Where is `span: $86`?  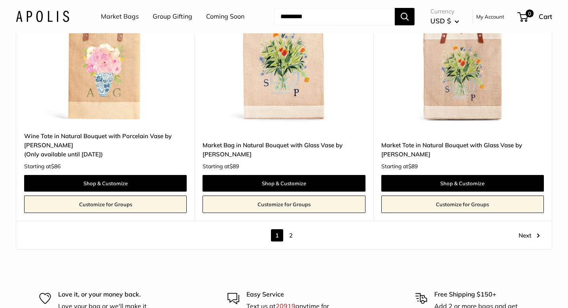
span: $86 is located at coordinates (56, 166).